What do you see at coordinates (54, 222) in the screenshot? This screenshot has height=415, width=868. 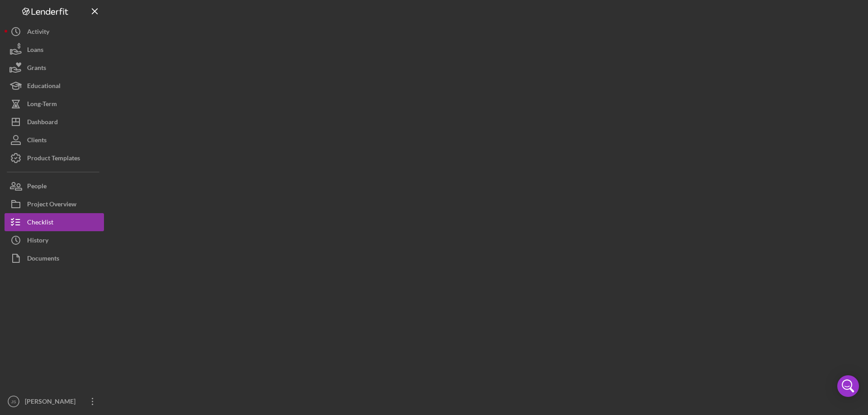 I see `a: Checklist` at bounding box center [54, 222].